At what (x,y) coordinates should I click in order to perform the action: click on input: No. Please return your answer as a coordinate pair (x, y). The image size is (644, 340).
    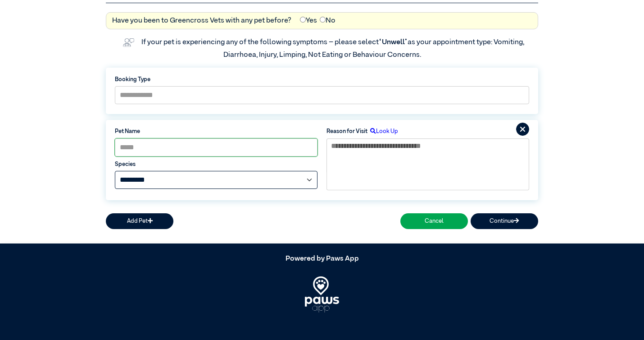
    Looking at the image, I should click on (323, 20).